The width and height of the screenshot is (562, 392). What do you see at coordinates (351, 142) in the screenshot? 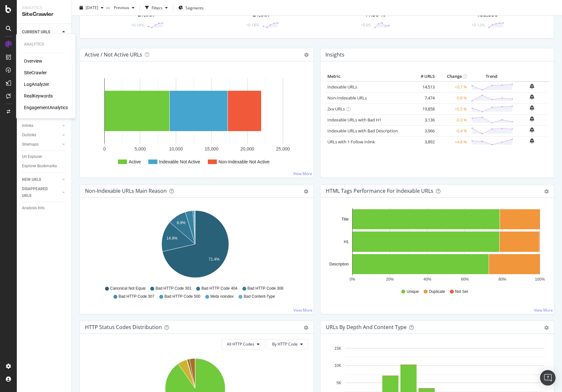
I see `a: URLs with 1 Follow Inlink` at bounding box center [351, 142].